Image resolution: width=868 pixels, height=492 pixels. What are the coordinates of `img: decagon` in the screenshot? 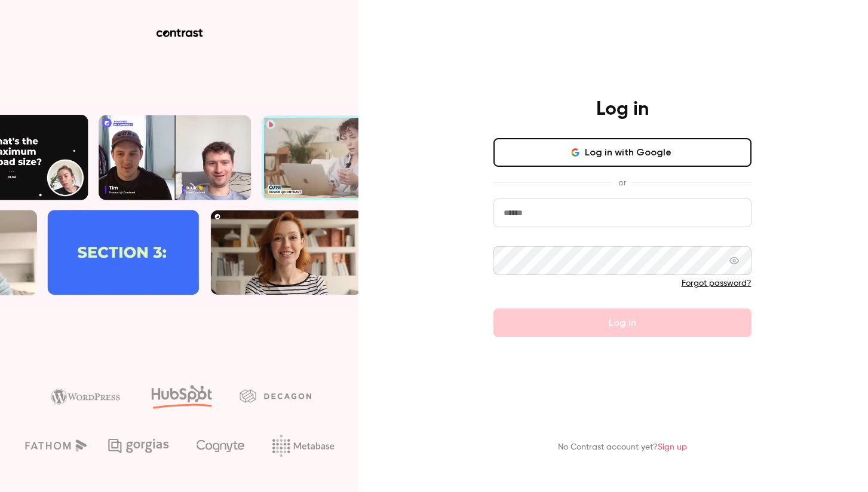 It's located at (276, 396).